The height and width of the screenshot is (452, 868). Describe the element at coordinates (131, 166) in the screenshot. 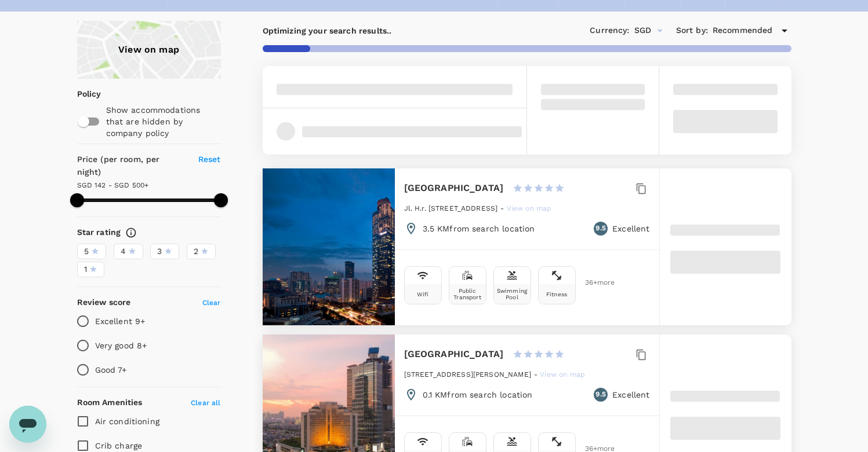

I see `h6: Price (per room, per night)` at that location.